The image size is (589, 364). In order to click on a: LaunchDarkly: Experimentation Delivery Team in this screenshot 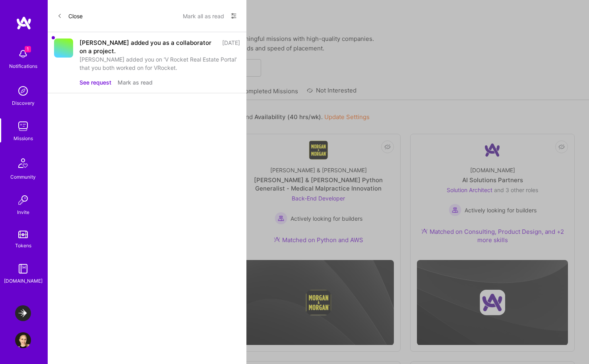, I will do `click(23, 314)`.